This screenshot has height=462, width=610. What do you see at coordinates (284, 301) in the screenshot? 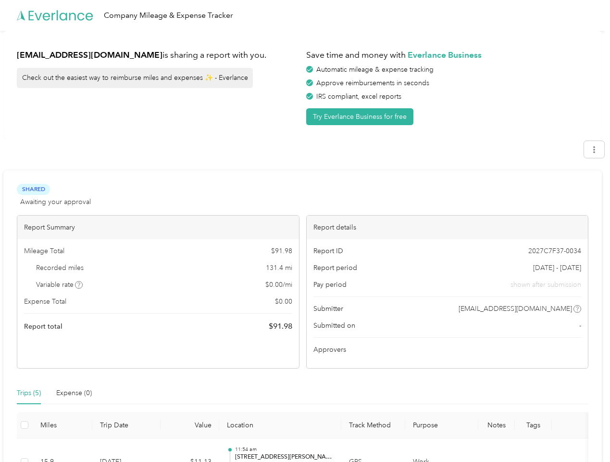
I see `span: $ 0.00` at bounding box center [284, 301].